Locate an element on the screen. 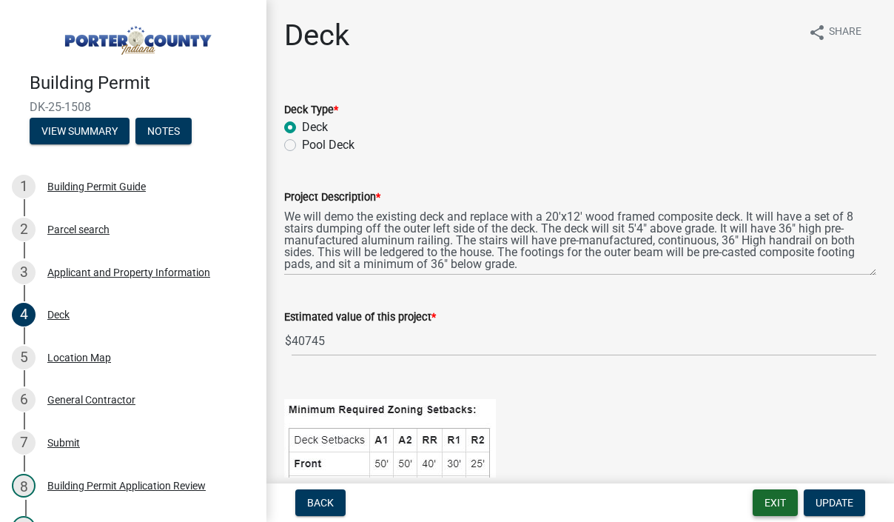 The width and height of the screenshot is (894, 522). div: Applicant and Property Information is located at coordinates (129, 272).